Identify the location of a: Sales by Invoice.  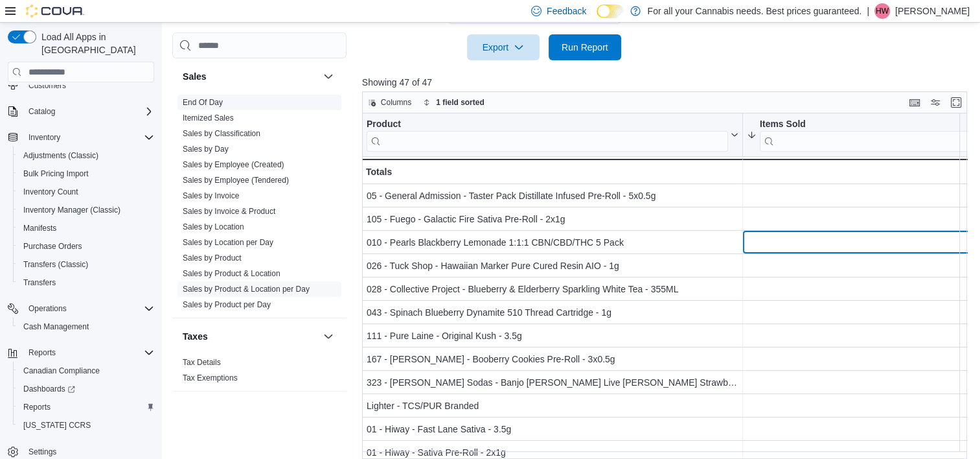
(211, 196).